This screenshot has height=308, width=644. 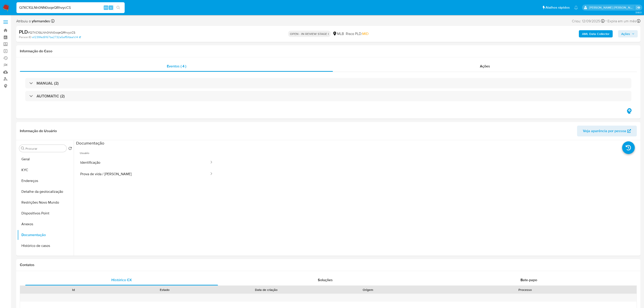 What do you see at coordinates (558, 7) in the screenshot?
I see `span: Atalhos rápidos` at bounding box center [558, 7].